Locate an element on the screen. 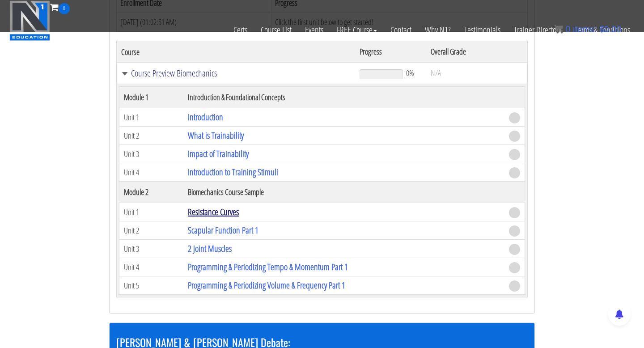 The height and width of the screenshot is (348, 644). a: Certs is located at coordinates (240, 30).